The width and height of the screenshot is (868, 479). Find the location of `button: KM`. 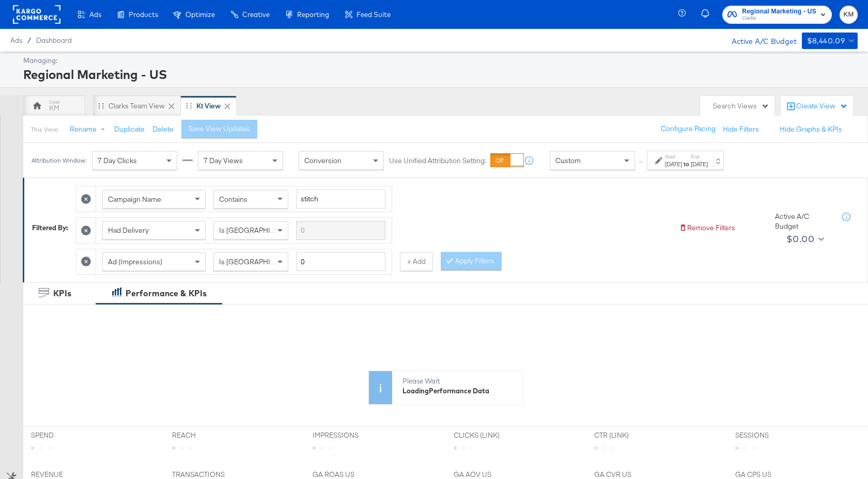

button: KM is located at coordinates (849, 15).